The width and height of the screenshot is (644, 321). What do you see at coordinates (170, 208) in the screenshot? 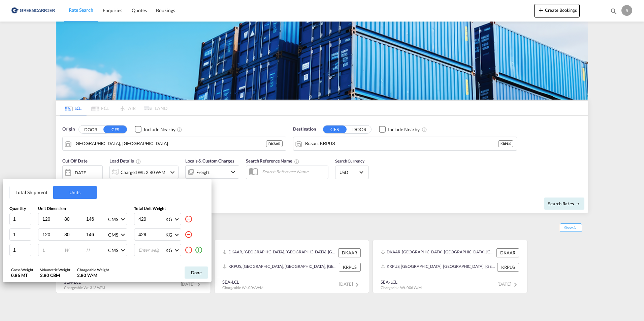
I see `div: Total Unit Weight` at bounding box center [170, 208].